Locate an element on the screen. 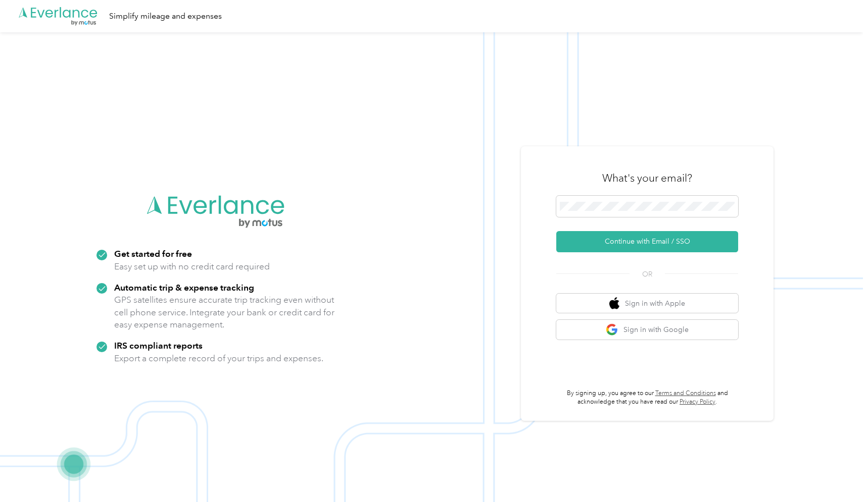 The width and height of the screenshot is (868, 502). img: google logo is located at coordinates (612, 330).